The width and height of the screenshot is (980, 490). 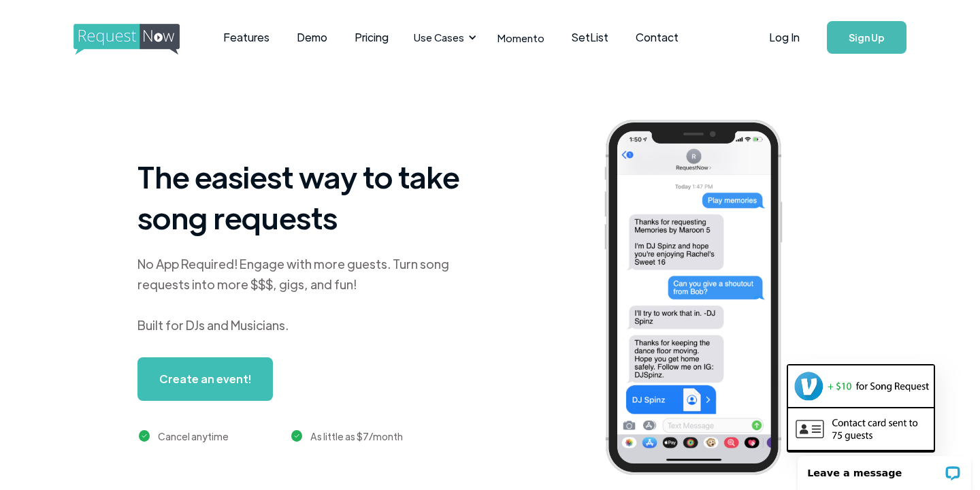 What do you see at coordinates (861, 386) in the screenshot?
I see `img: venmo screenshot` at bounding box center [861, 386].